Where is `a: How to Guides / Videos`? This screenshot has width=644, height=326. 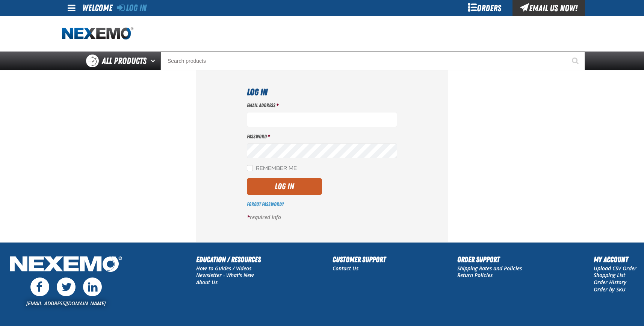
a: How to Guides / Videos is located at coordinates (224, 268).